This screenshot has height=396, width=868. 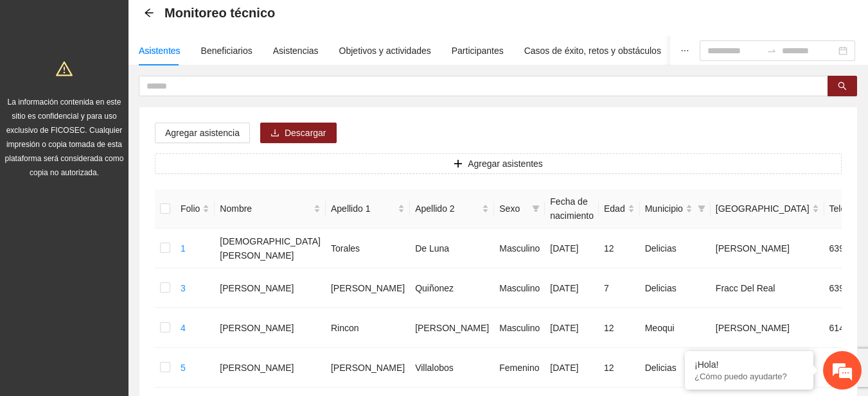 I want to click on span: ellipsis, so click(x=685, y=51).